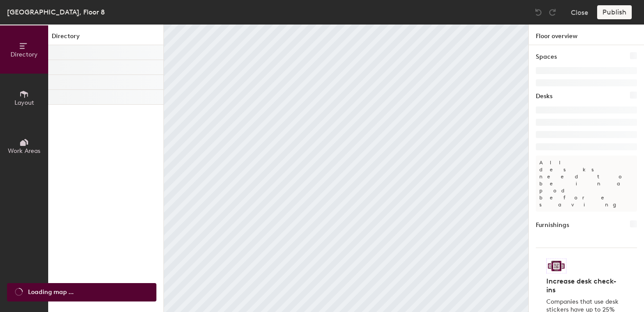 The image size is (644, 312). What do you see at coordinates (24, 54) in the screenshot?
I see `span: Directory` at bounding box center [24, 54].